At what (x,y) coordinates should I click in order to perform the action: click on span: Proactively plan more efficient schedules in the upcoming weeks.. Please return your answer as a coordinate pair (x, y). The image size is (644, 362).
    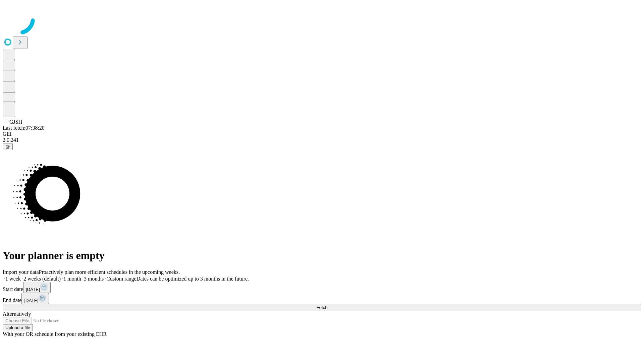
    Looking at the image, I should click on (109, 272).